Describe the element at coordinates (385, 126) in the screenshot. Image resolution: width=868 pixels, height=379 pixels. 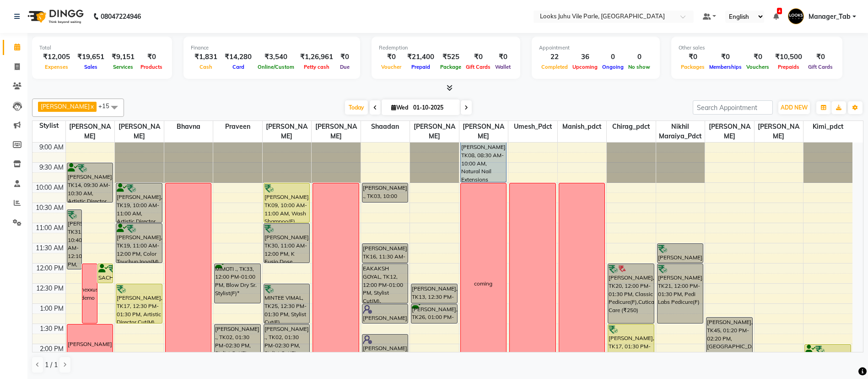
I see `span: Shaadan` at that location.